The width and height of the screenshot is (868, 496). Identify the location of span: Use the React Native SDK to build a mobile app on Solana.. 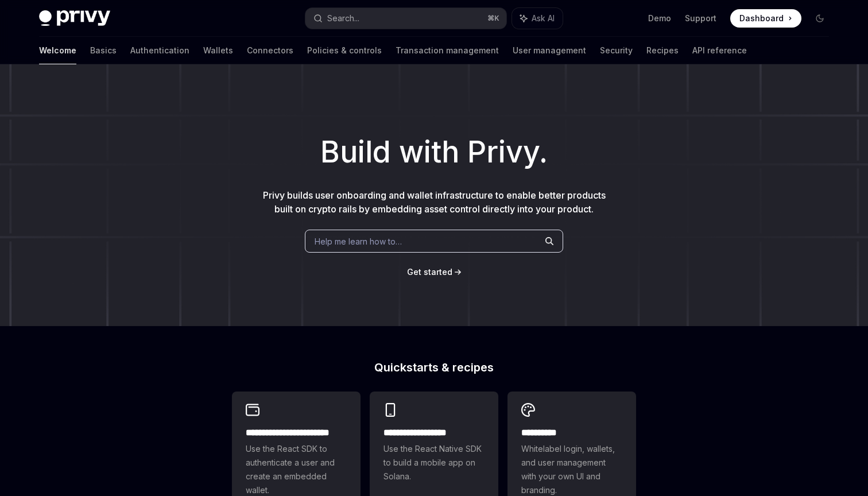
(434, 463).